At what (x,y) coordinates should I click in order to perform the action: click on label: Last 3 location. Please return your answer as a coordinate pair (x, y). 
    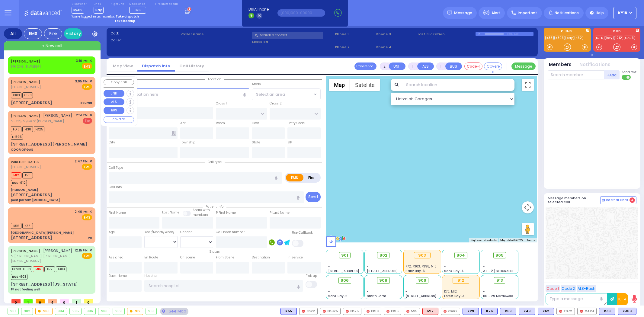
    Looking at the image, I should click on (447, 34).